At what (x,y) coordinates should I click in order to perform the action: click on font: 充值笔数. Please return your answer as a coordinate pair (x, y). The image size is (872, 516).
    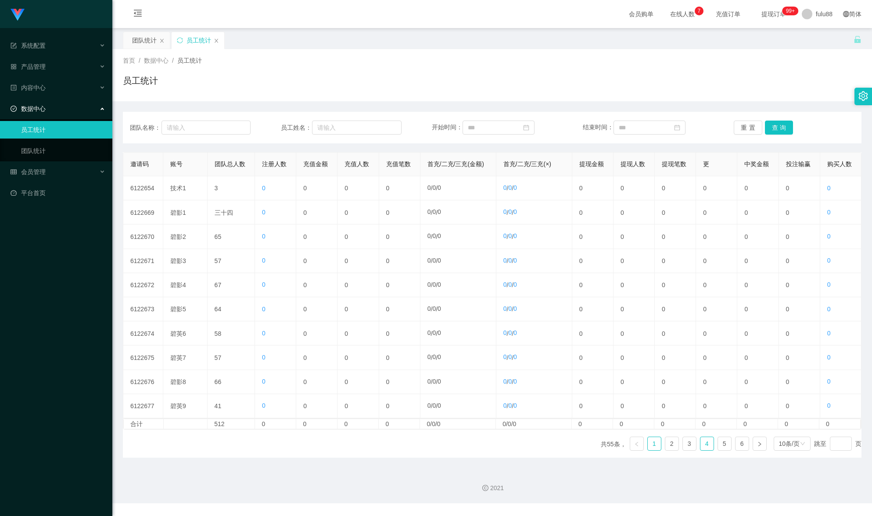
    Looking at the image, I should click on (398, 164).